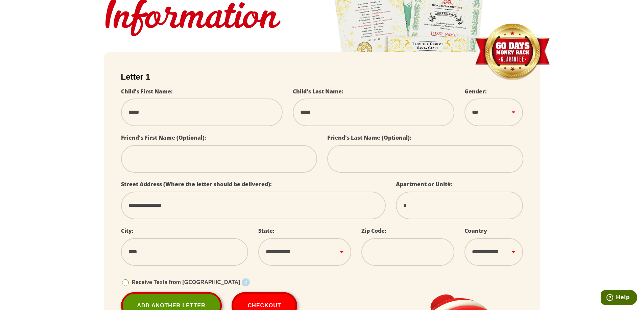 This screenshot has height=310, width=644. I want to click on h2: Letter 1, so click(322, 77).